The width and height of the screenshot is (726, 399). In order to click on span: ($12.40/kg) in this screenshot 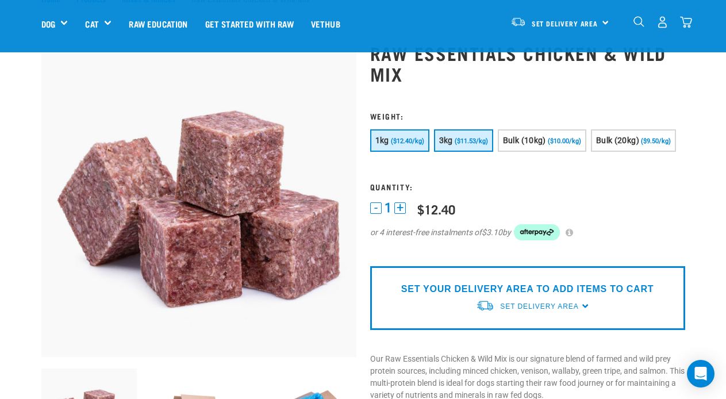, I will do `click(408, 141)`.